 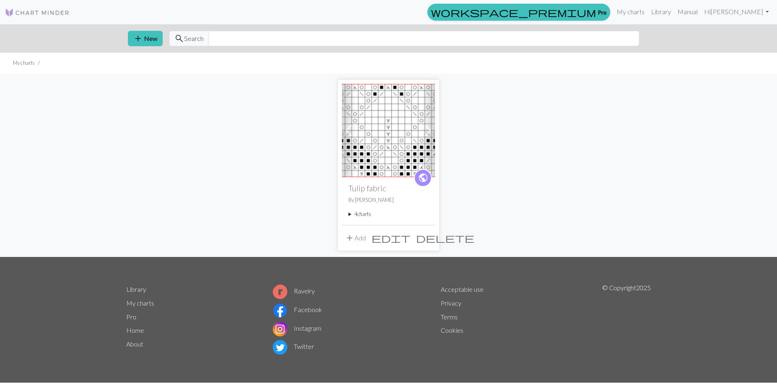 What do you see at coordinates (423, 178) in the screenshot?
I see `i: public` at bounding box center [423, 178].